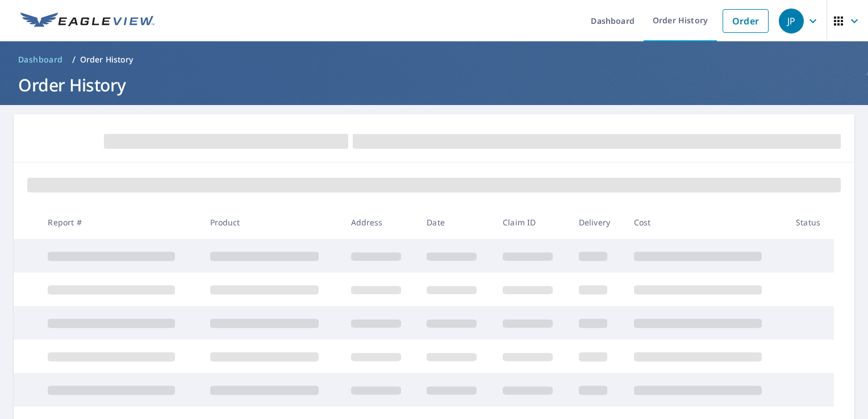 This screenshot has height=419, width=868. What do you see at coordinates (745, 21) in the screenshot?
I see `a: Order` at bounding box center [745, 21].